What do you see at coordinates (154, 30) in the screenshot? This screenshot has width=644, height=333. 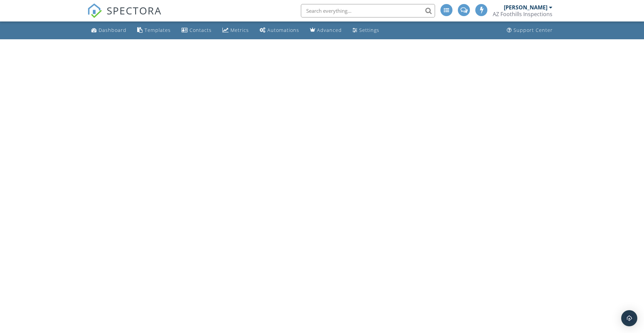 I see `a: Templates` at bounding box center [154, 30].